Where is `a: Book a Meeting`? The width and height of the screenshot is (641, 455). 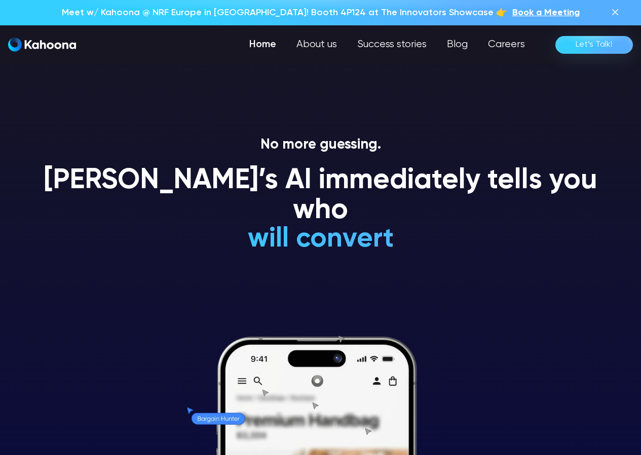
a: Book a Meeting is located at coordinates (546, 13).